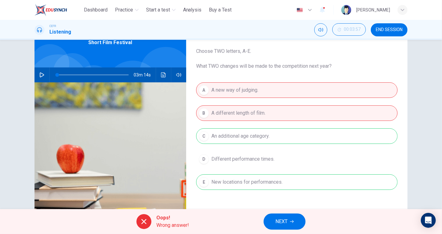 The width and height of the screenshot is (442, 234). What do you see at coordinates (124, 10) in the screenshot?
I see `span: Practice` at bounding box center [124, 10].